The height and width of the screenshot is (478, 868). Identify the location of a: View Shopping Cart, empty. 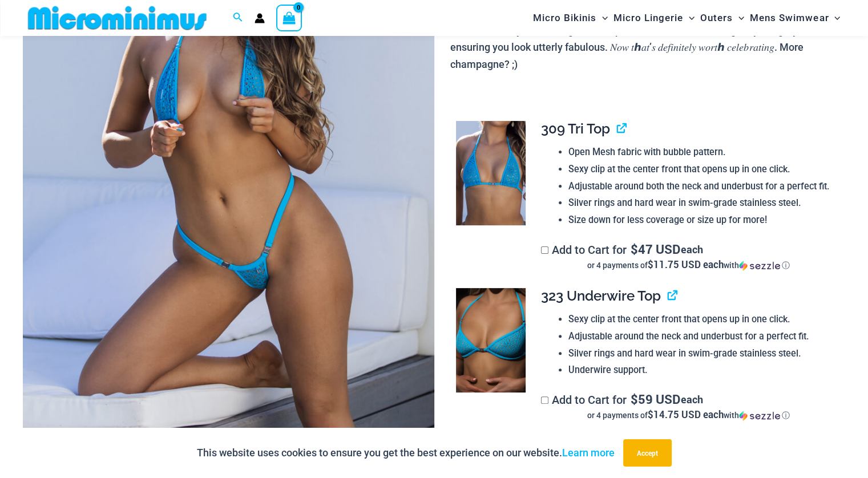
(289, 18).